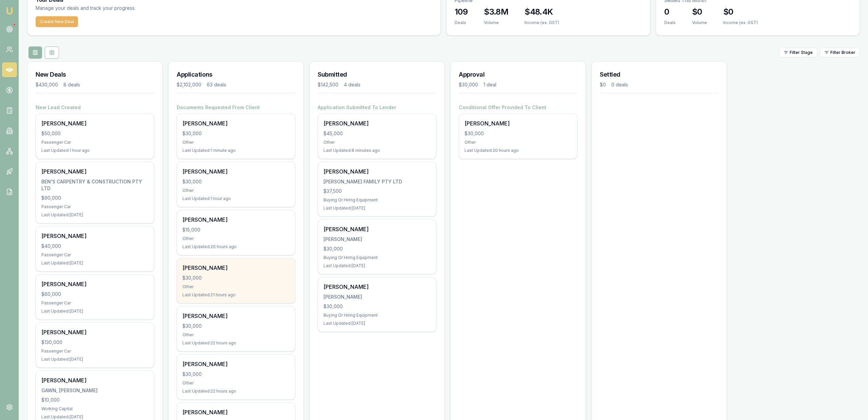 This screenshot has height=420, width=868. What do you see at coordinates (518, 107) in the screenshot?
I see `h4: Conditional Offer Provided To Client` at bounding box center [518, 107].